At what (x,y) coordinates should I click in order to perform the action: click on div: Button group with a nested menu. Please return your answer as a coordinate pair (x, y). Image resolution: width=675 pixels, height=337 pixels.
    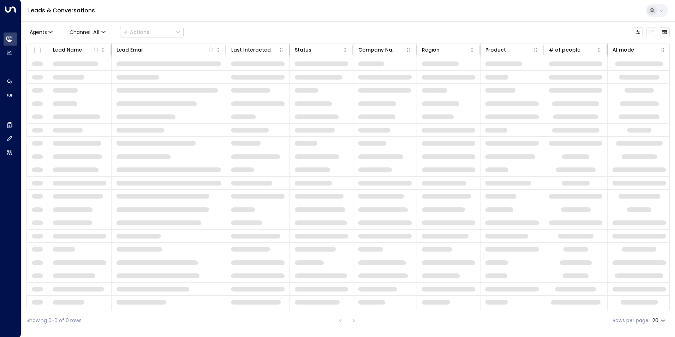
    Looking at the image, I should click on (152, 32).